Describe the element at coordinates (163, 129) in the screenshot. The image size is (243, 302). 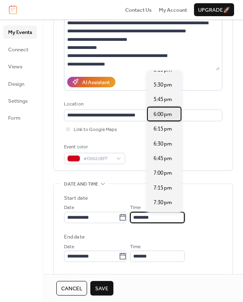
I see `span: 6:15 pm` at that location.